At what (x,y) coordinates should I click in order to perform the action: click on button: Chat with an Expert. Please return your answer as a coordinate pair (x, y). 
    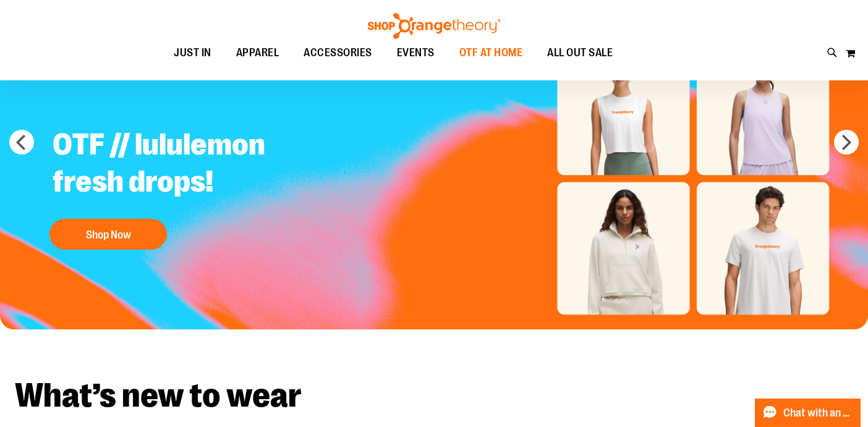
    Looking at the image, I should click on (808, 413).